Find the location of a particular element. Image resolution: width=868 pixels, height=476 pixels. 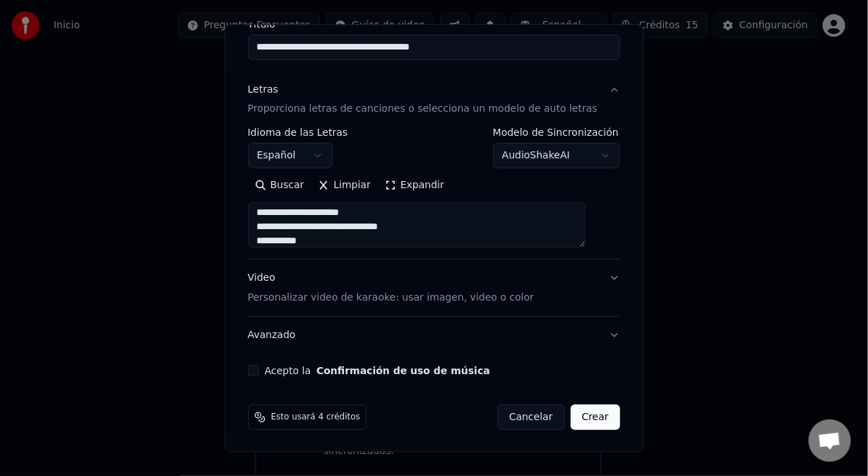

button: VideoPersonalizar video de karaoke: usar imagen, video o color is located at coordinates (434, 289).